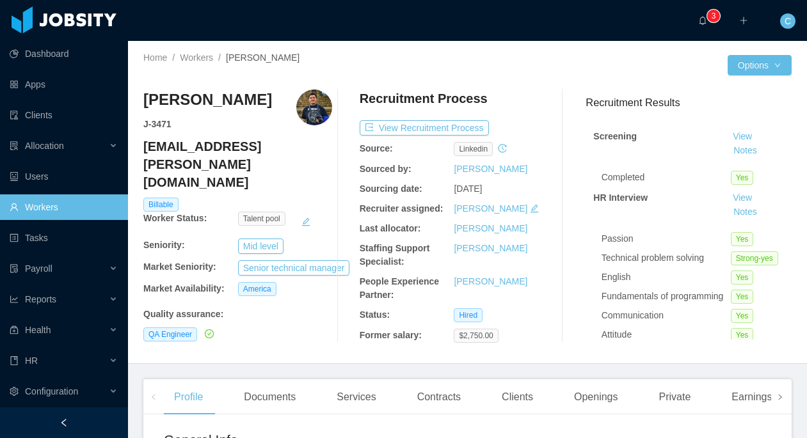  What do you see at coordinates (170, 335) in the screenshot?
I see `span: QA Engineer` at bounding box center [170, 335].